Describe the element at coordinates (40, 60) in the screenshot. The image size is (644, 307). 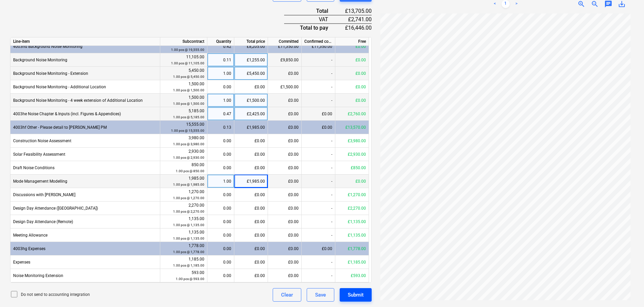
I see `span: Background Noise Monitoring` at that location.